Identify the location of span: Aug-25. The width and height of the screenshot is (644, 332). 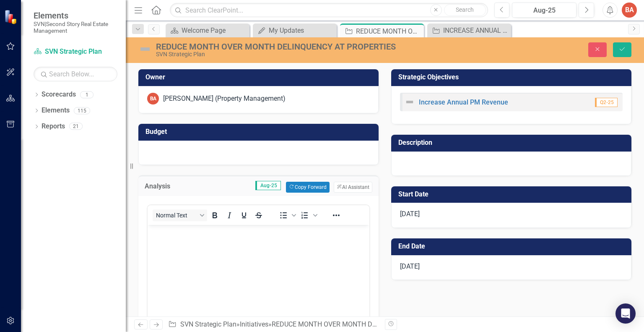
(268, 185).